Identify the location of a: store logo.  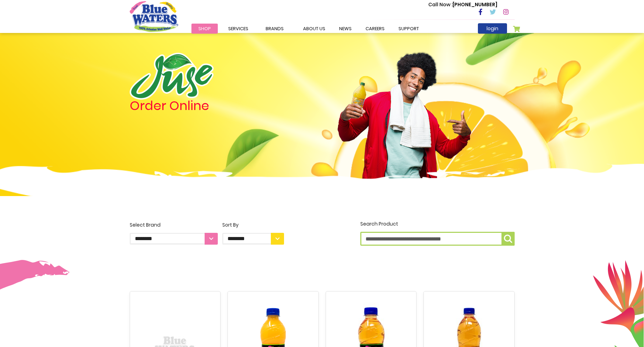
(154, 16).